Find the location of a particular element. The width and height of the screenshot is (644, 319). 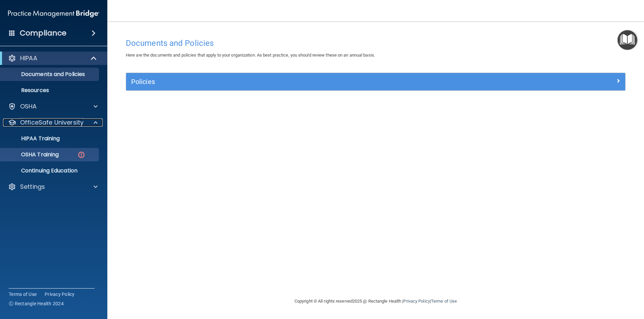

a: Policies is located at coordinates (375, 81).